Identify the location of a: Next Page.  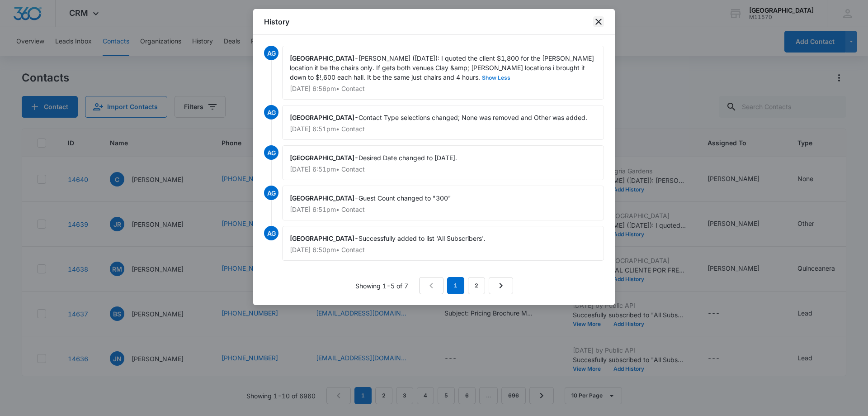
(501, 285).